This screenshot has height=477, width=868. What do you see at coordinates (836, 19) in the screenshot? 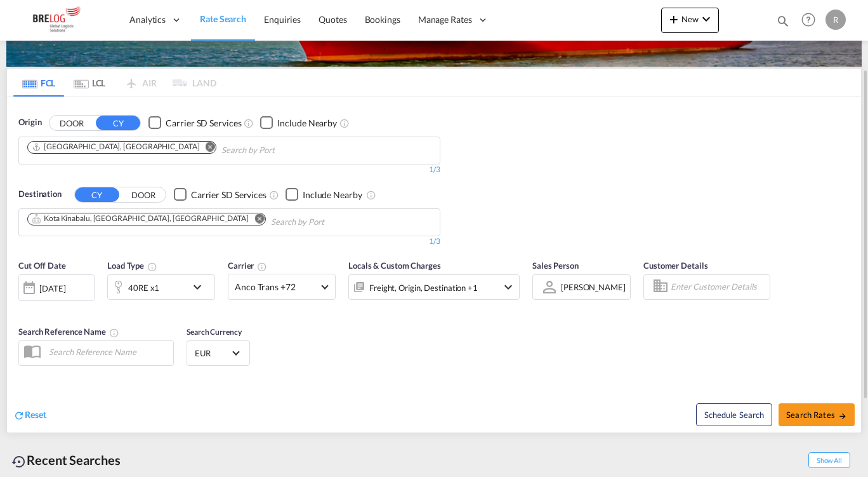
I see `div: R` at bounding box center [836, 19].